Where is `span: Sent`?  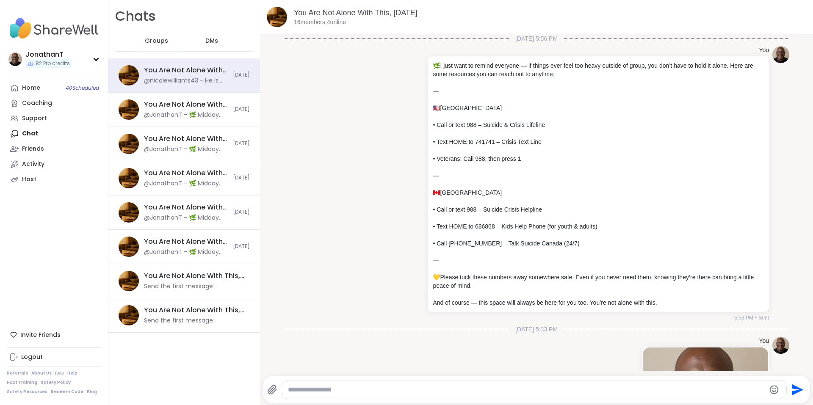
span: Sent is located at coordinates (763, 318).